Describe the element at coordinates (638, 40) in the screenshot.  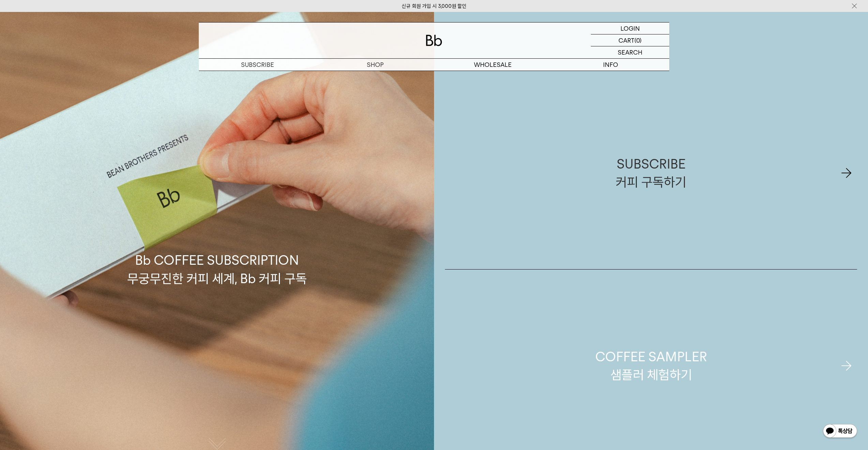
I see `p: (0)` at that location.